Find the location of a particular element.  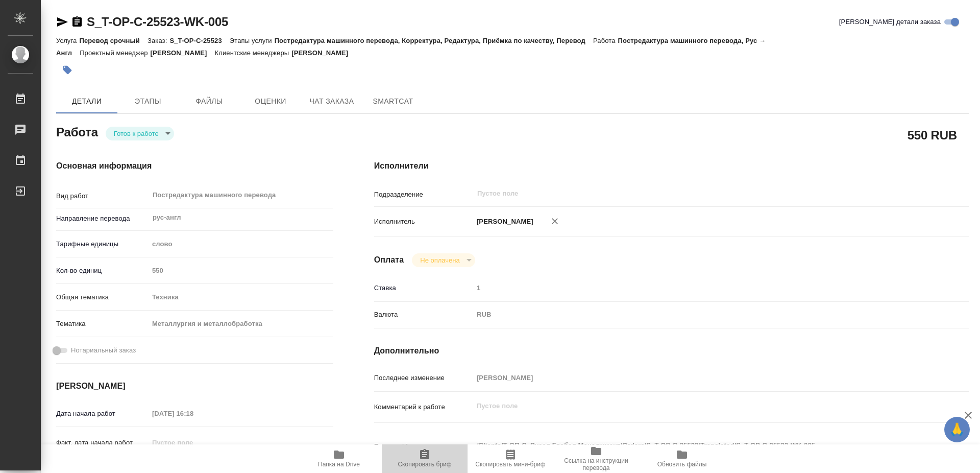

span: Скопировать бриф is located at coordinates (425, 465).